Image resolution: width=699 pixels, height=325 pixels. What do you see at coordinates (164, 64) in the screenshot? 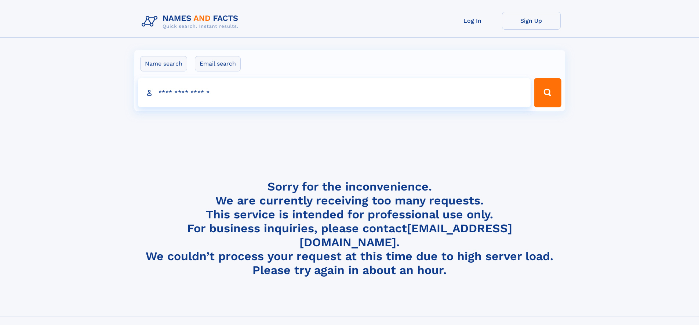
I see `label: Name search` at bounding box center [164, 64].